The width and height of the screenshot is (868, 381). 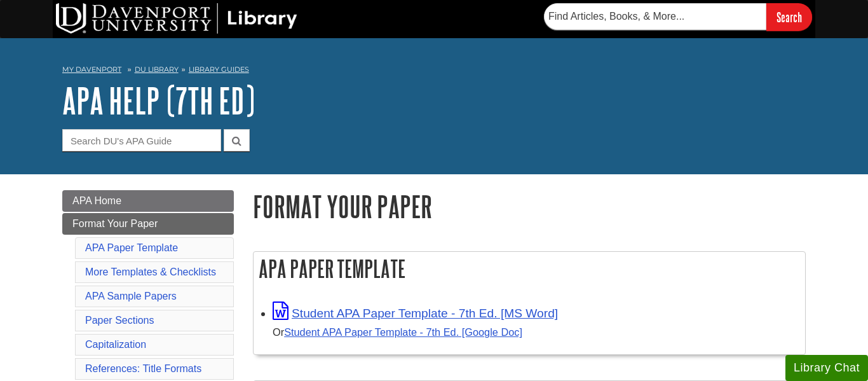 What do you see at coordinates (434, 71) in the screenshot?
I see `nav: breadcrumb` at bounding box center [434, 71].